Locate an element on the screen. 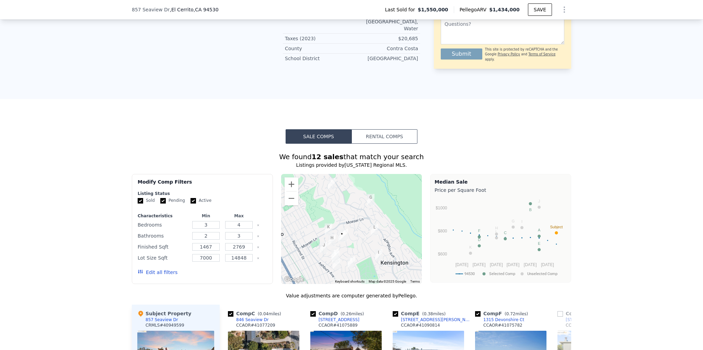 The image size is (703, 350). span: 0.26 is located at coordinates (347, 313).